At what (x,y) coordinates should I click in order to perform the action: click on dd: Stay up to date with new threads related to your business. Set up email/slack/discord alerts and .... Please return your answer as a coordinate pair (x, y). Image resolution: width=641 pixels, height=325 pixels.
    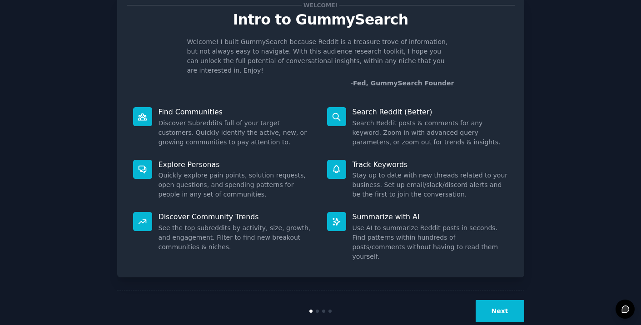
    Looking at the image, I should click on (430, 185).